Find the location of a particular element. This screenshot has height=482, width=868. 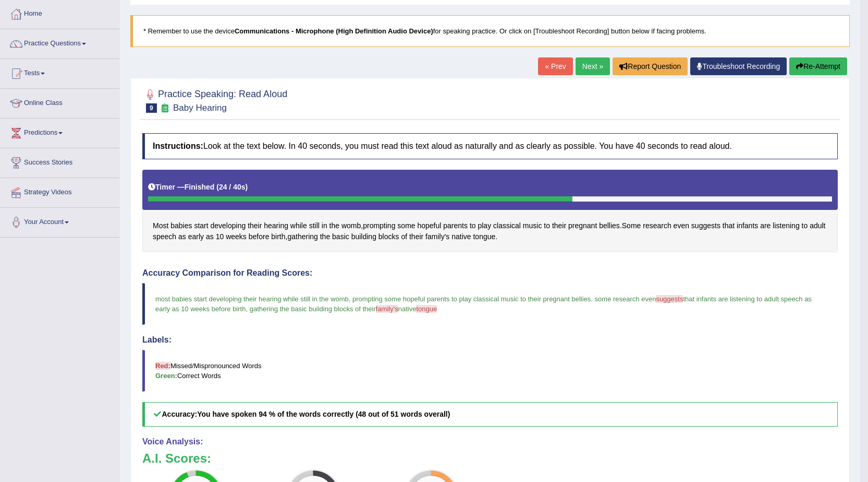

b: Communications - Microphone (High Definition Audio Device) is located at coordinates (334, 30).